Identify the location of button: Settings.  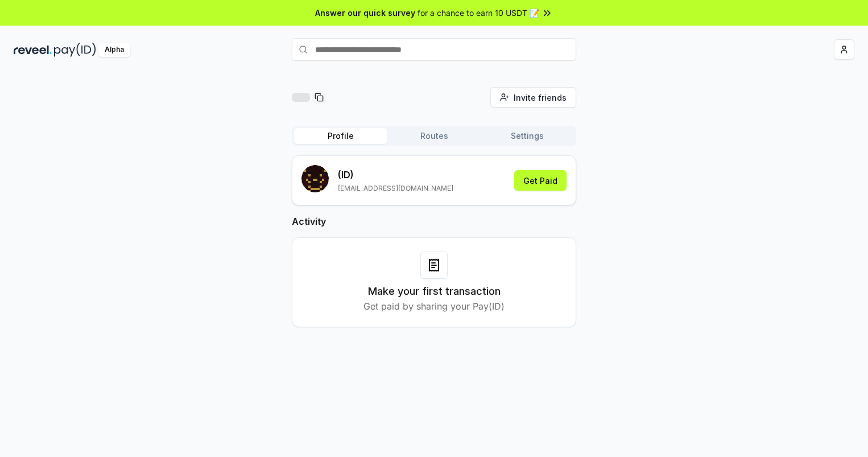
(528, 136).